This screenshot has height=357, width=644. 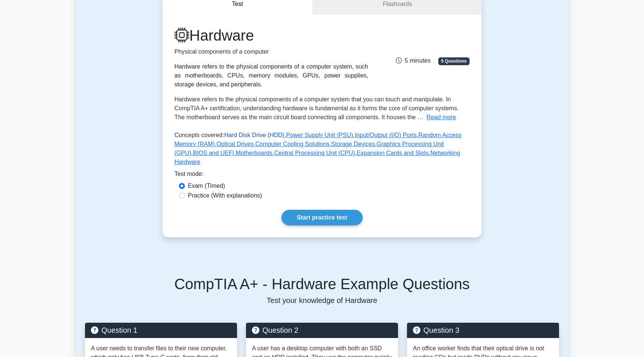 I want to click on a: Power Supply Unit (PSU), so click(x=320, y=135).